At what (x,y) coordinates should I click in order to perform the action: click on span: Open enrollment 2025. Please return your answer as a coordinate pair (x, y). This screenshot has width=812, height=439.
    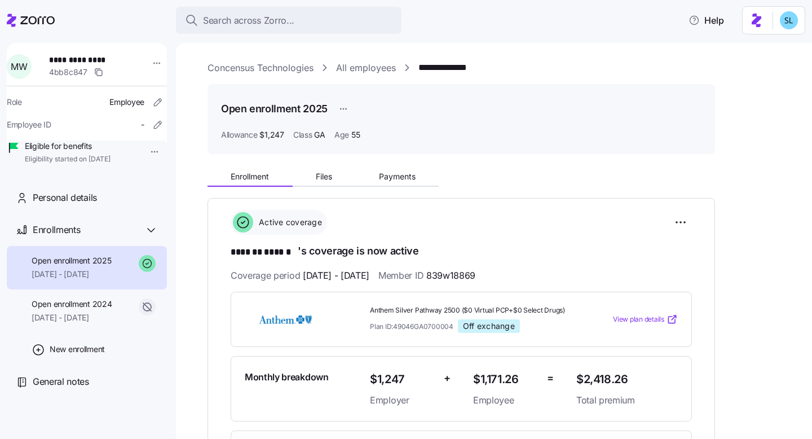
    Looking at the image, I should click on (71, 260).